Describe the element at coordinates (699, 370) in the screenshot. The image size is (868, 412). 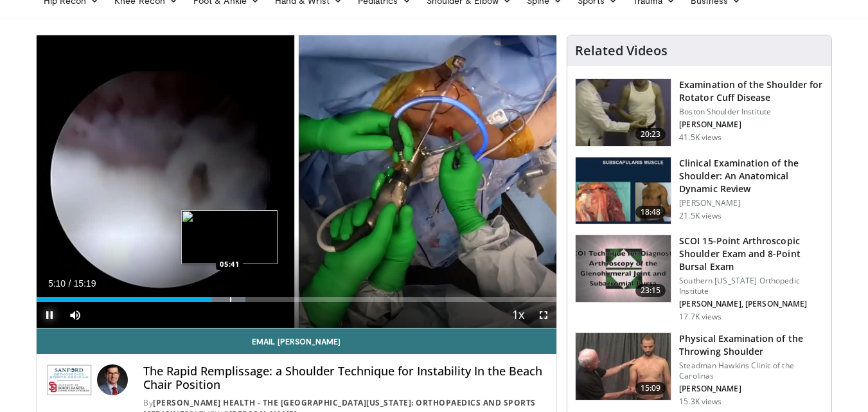
I see `a: 15:09 Physical Examination of the Throwing Shoulder Steadman Hawkins Clinic of the Carolinas [PER...` at that location.